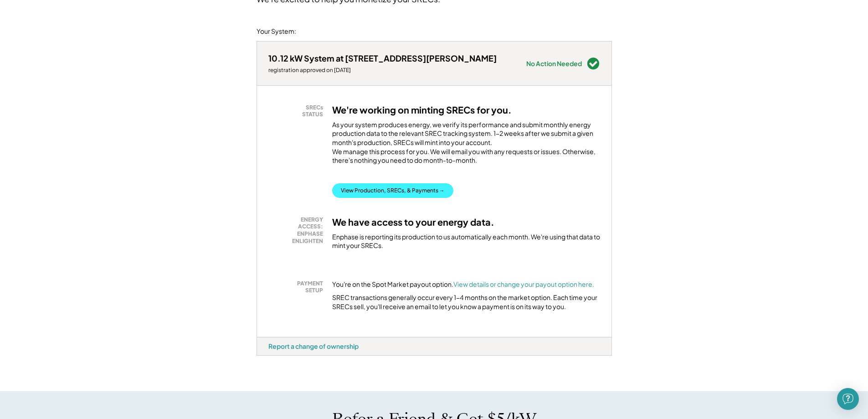 The height and width of the screenshot is (419, 868). Describe the element at coordinates (393, 191) in the screenshot. I see `button: View Production, SRECs, & Payments →` at that location.